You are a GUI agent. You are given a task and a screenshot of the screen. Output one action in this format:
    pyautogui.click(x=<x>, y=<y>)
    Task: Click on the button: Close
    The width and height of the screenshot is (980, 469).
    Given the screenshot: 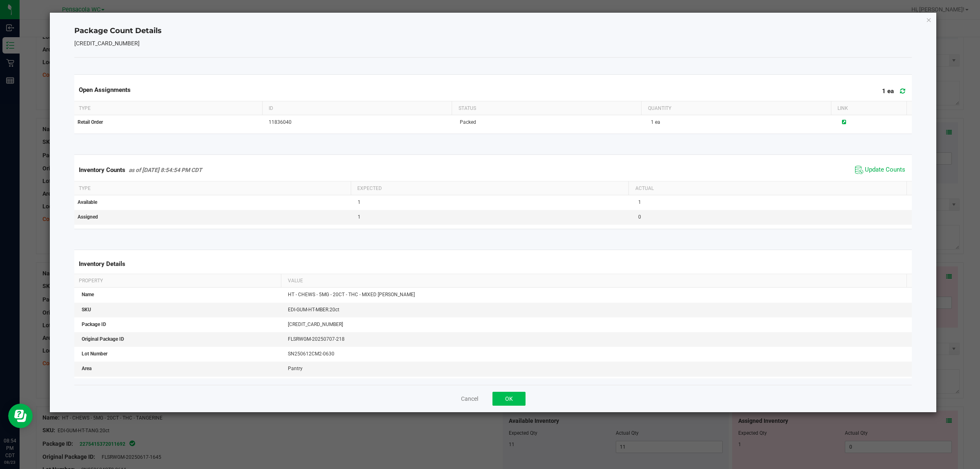 What is the action you would take?
    pyautogui.click(x=929, y=19)
    